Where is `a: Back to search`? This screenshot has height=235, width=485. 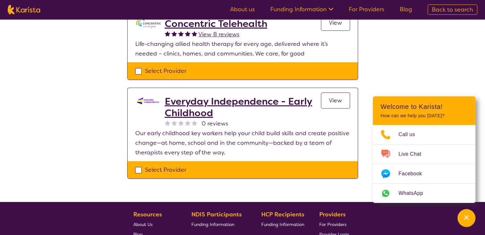
a: Back to search is located at coordinates (452, 10).